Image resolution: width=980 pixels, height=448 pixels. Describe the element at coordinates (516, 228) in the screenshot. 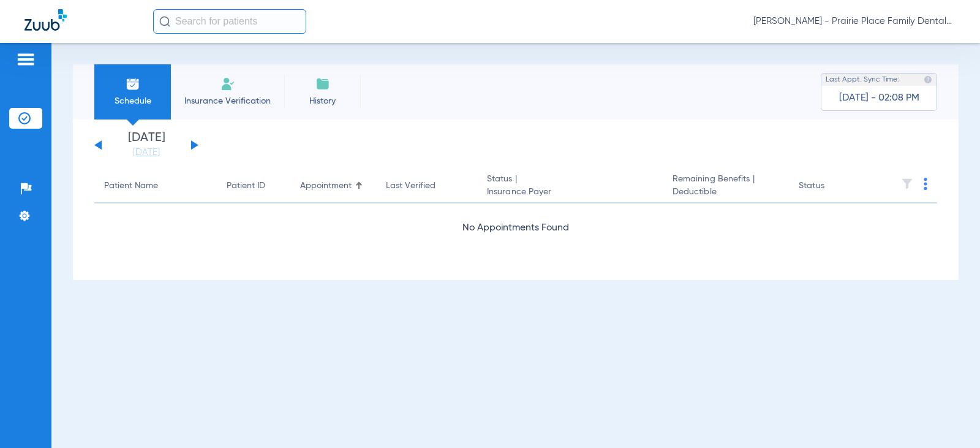

I see `div: No Appointments Found` at that location.